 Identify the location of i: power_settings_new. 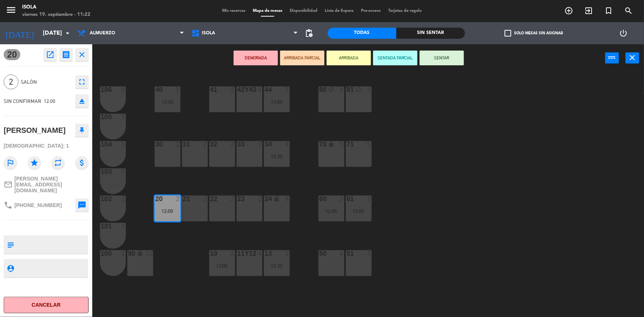
(624, 33).